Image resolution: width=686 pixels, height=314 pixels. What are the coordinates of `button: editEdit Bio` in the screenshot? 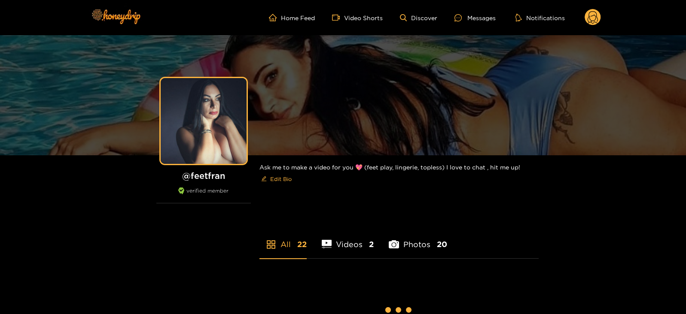 It's located at (276, 179).